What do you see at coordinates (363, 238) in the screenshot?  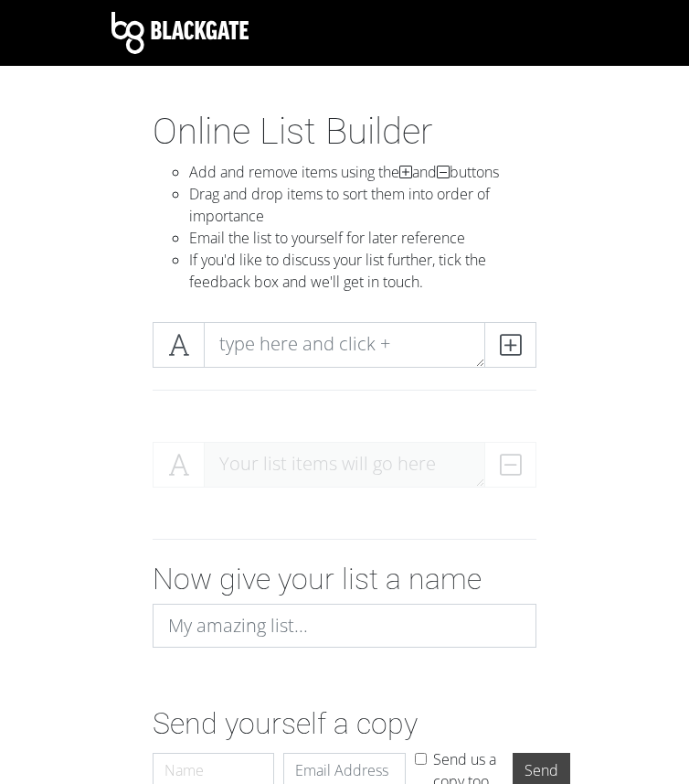 I see `li: Email the list to yourself for later reference` at bounding box center [363, 238].